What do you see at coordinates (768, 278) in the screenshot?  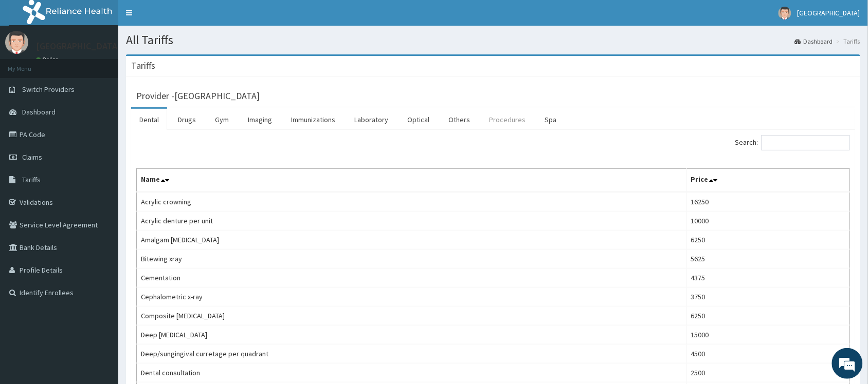 I see `td: 4375` at bounding box center [768, 278].